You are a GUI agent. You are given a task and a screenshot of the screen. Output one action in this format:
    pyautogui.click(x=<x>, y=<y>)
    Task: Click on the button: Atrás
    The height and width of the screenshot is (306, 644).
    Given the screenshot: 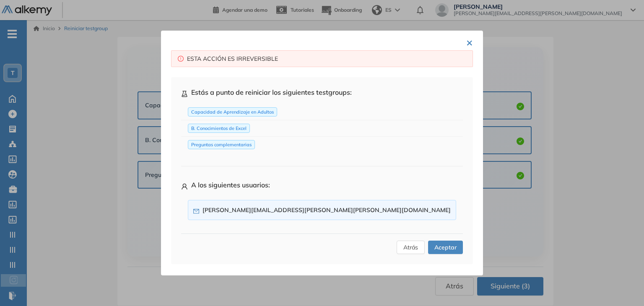 What is the action you would take?
    pyautogui.click(x=410, y=247)
    